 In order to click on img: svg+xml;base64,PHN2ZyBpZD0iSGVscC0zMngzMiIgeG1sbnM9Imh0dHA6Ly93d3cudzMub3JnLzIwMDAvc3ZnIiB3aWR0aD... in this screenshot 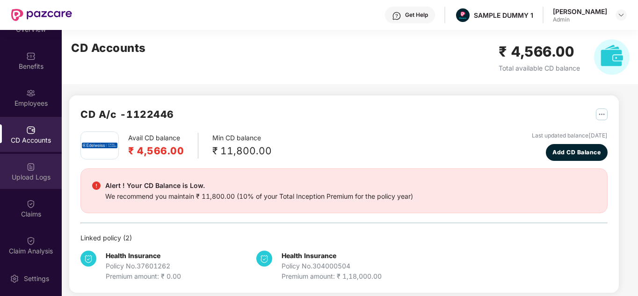, I will do `click(397, 16)`.